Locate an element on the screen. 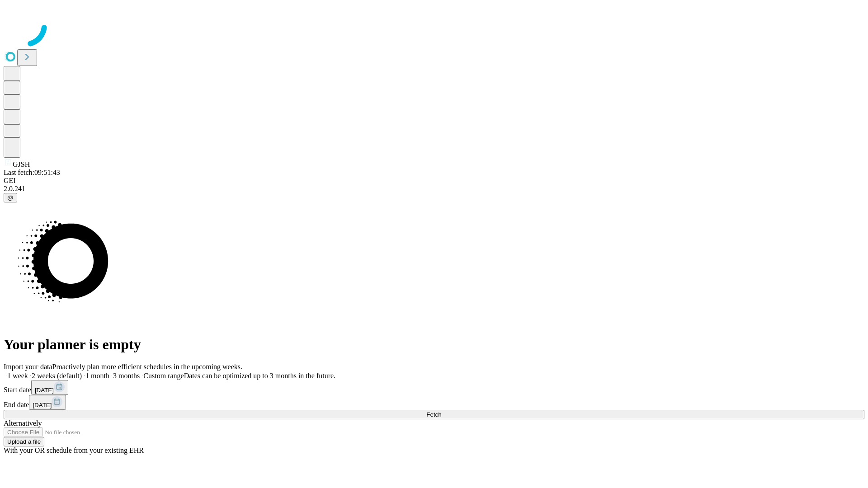 The image size is (868, 488). span: 2 weeks (default) is located at coordinates (56, 375).